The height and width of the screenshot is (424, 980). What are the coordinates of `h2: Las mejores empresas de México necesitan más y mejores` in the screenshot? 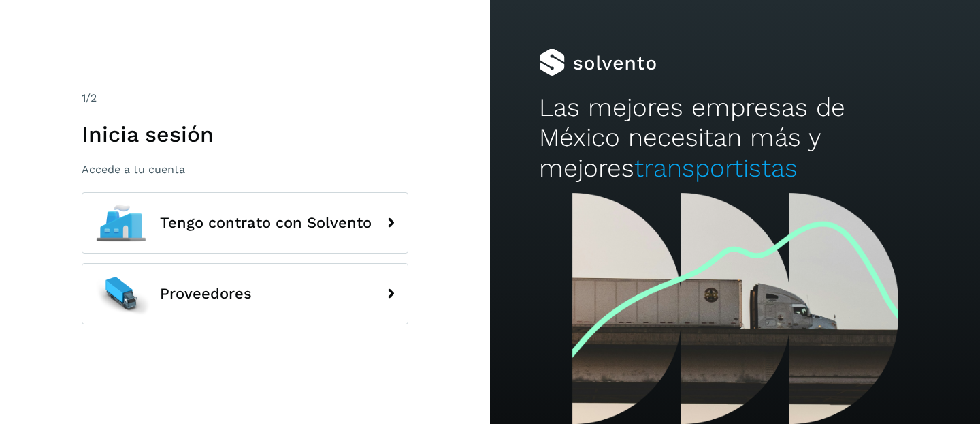 It's located at (735, 137).